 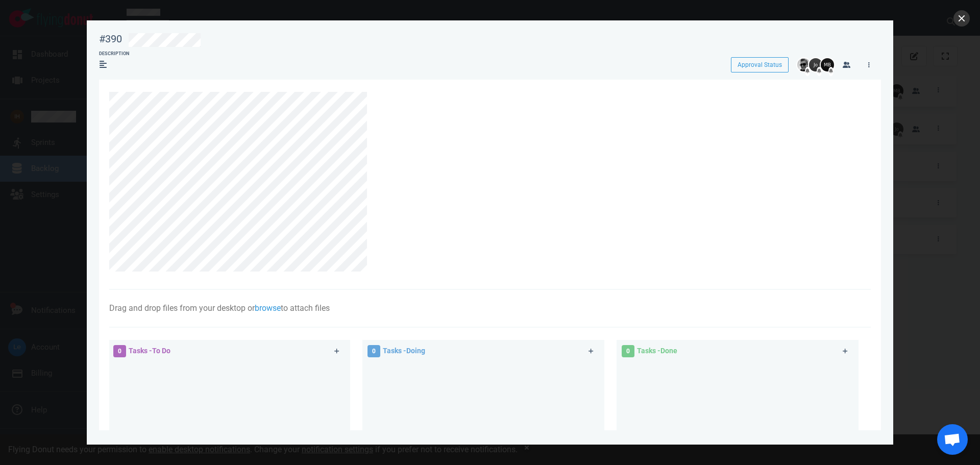 I want to click on span: to attach files, so click(x=305, y=308).